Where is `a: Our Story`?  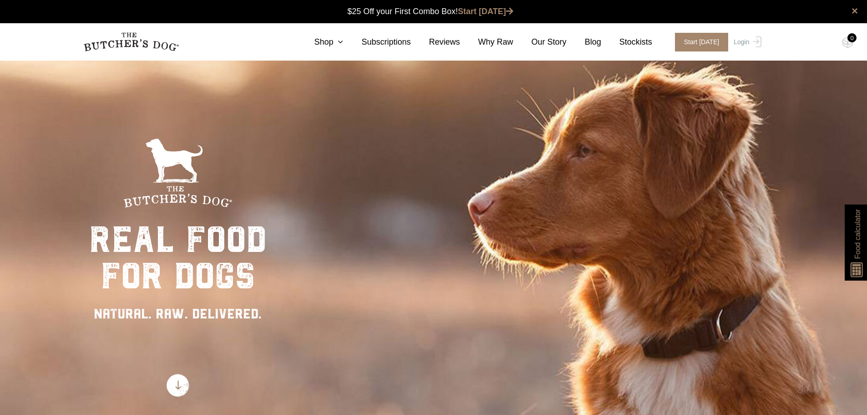 a: Our Story is located at coordinates (540, 42).